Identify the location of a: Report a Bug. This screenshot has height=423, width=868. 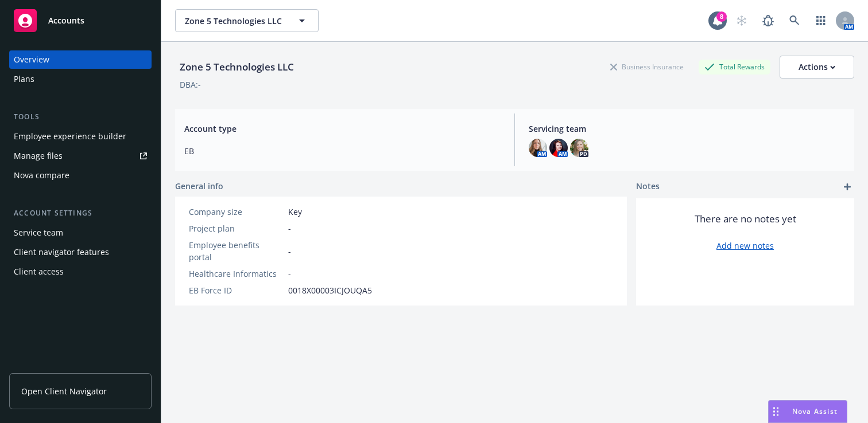
(768, 20).